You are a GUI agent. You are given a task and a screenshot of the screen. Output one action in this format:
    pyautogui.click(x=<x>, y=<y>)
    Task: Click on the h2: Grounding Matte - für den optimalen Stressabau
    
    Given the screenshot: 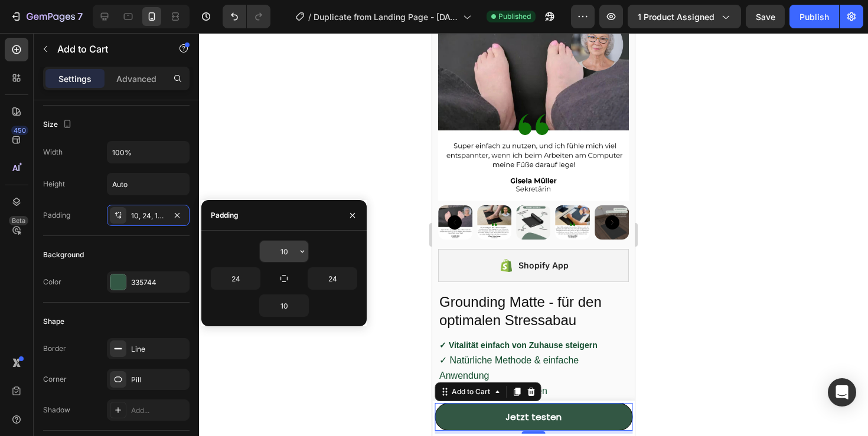 What is the action you would take?
    pyautogui.click(x=101, y=278)
    